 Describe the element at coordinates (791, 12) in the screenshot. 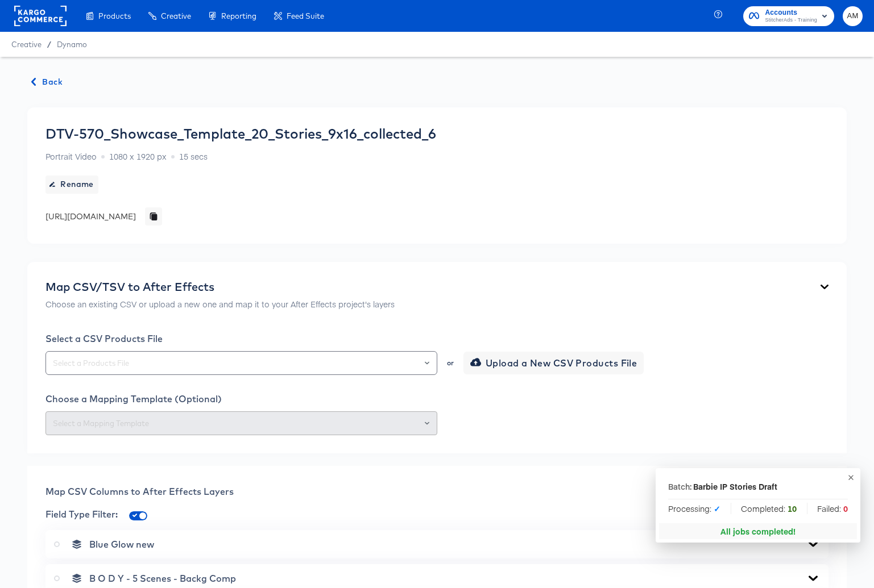

I see `span: Accounts` at that location.